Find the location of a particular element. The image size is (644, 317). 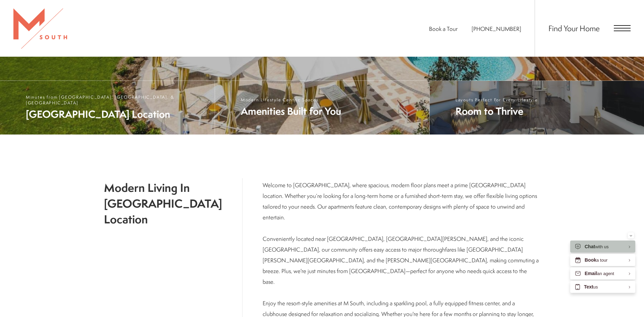

a: Book a Tour is located at coordinates (443, 29).